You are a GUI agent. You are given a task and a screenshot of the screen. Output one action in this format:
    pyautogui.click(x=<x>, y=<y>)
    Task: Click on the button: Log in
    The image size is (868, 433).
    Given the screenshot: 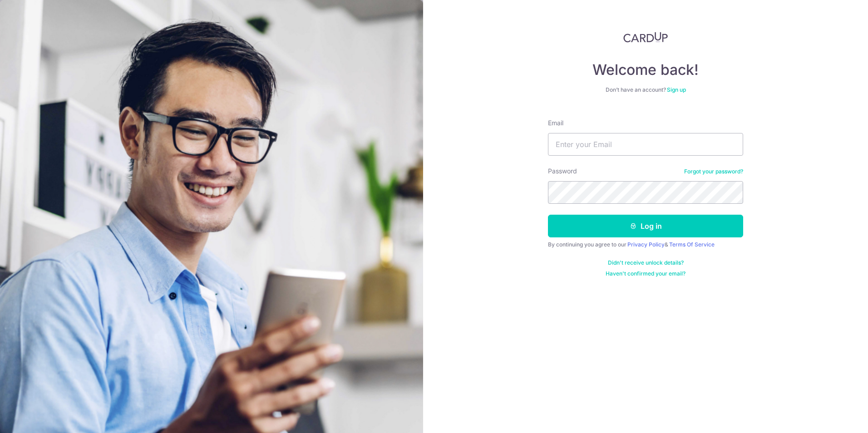 What is the action you would take?
    pyautogui.click(x=645, y=226)
    